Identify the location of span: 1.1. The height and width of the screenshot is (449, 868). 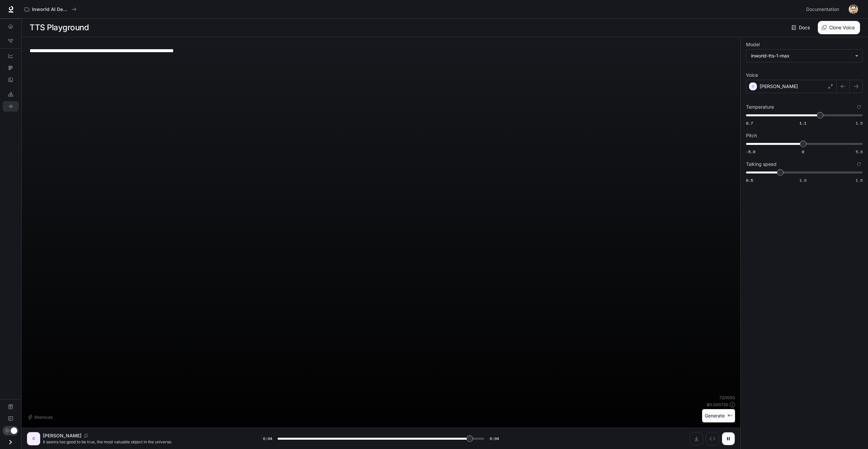
(803, 123).